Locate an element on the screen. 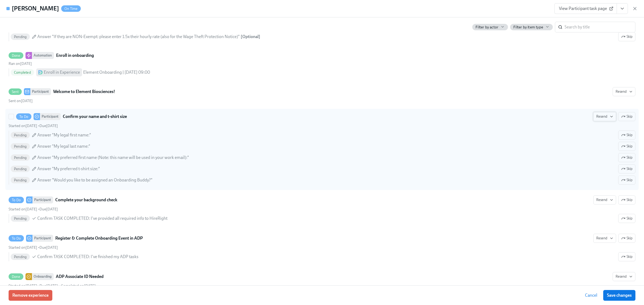 This screenshot has height=305, width=644. strong: Confirm your name and t-shirt size is located at coordinates (95, 117).